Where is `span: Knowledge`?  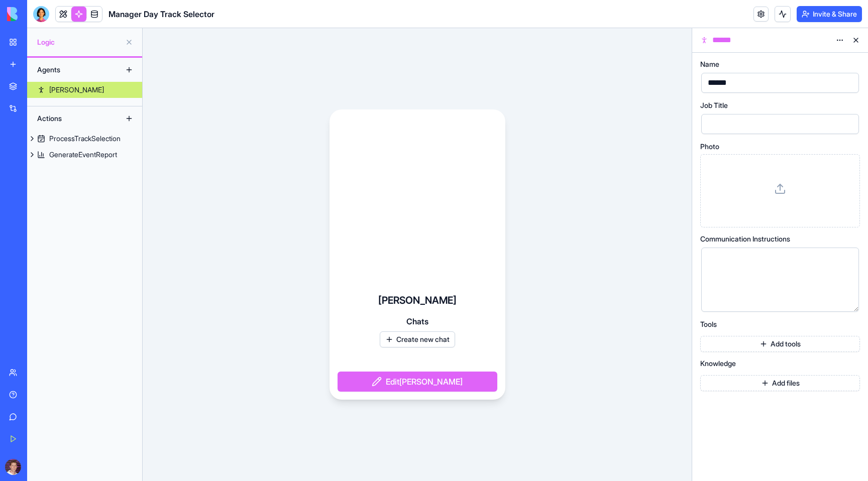
span: Knowledge is located at coordinates (717, 363).